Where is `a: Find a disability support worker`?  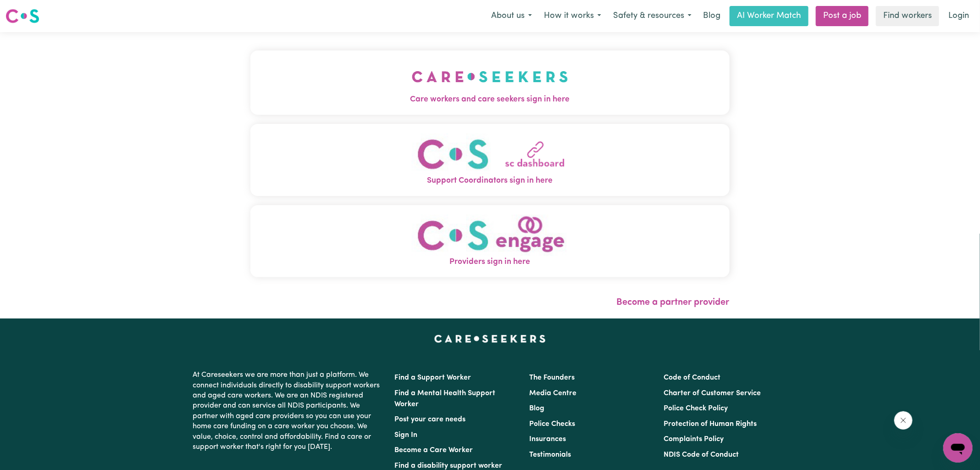 a: Find a disability support worker is located at coordinates (449, 466).